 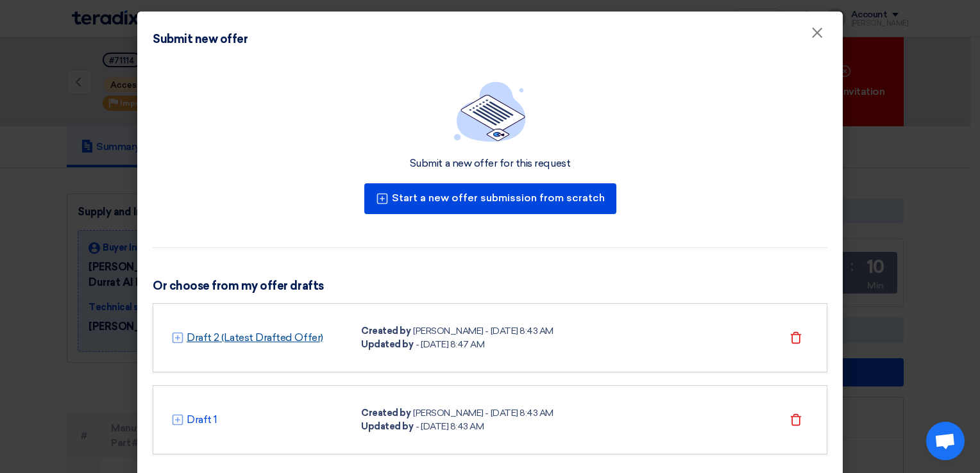 What do you see at coordinates (817, 33) in the screenshot?
I see `button: Close` at bounding box center [817, 33].